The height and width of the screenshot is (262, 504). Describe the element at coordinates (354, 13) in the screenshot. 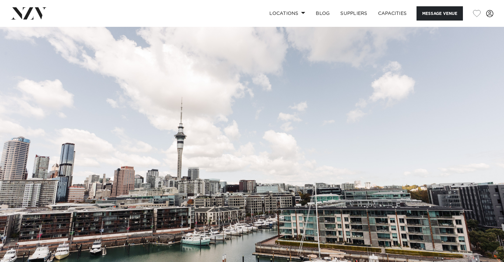

I see `a: SUPPLIERS` at that location.